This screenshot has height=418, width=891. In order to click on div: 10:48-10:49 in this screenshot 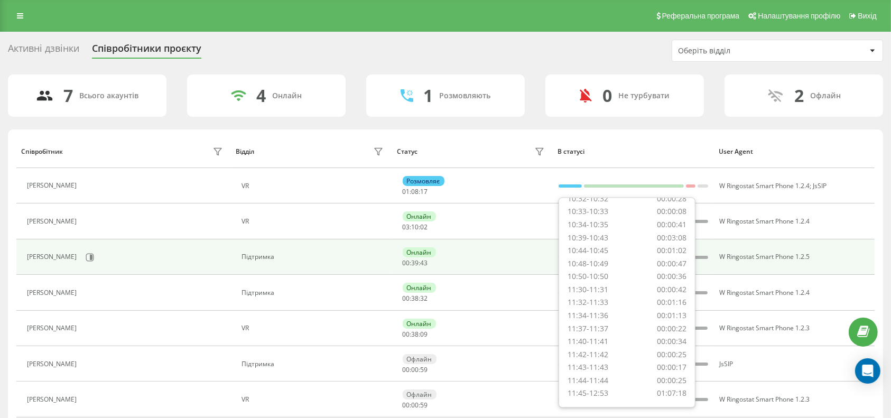, I will do `click(588, 264)`.